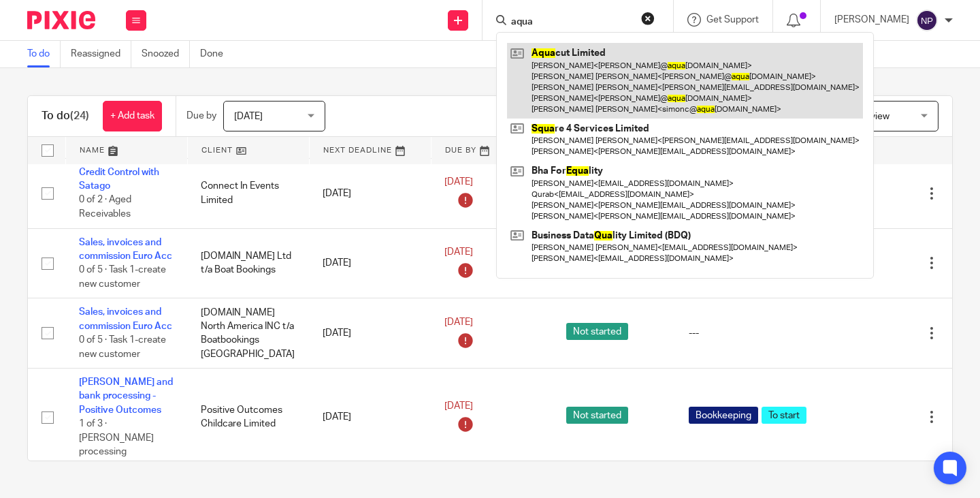 The width and height of the screenshot is (980, 498). What do you see at coordinates (166, 53) in the screenshot?
I see `a: Snoozed` at bounding box center [166, 53].